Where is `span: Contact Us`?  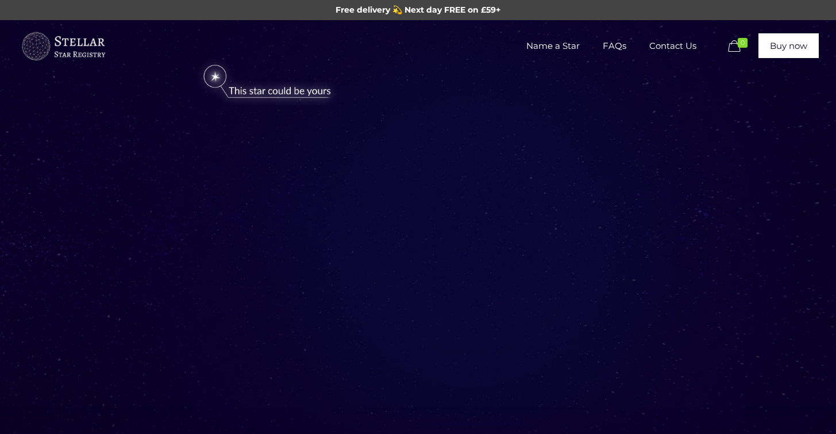 span: Contact Us is located at coordinates (673, 46).